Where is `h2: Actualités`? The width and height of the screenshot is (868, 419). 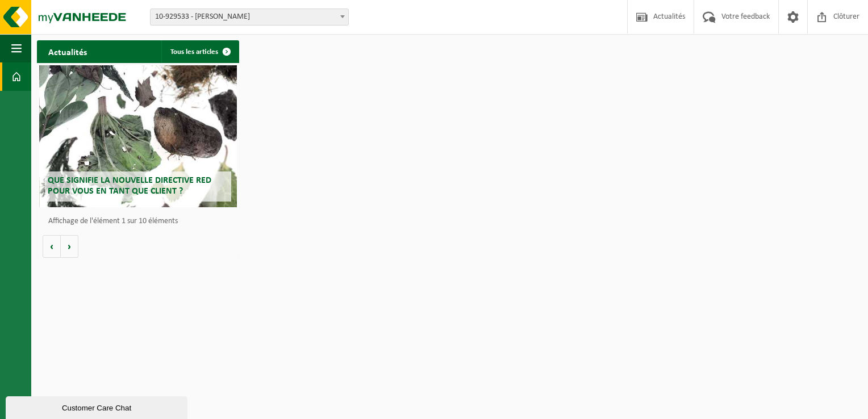
h2: Actualités is located at coordinates (68, 51).